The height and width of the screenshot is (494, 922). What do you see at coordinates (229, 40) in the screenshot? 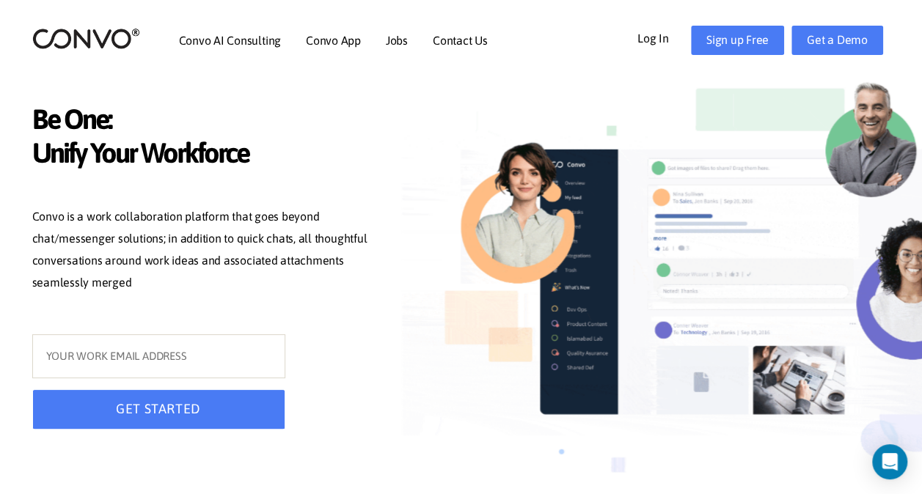
I see `a: Convo AI Consulting` at bounding box center [229, 40].